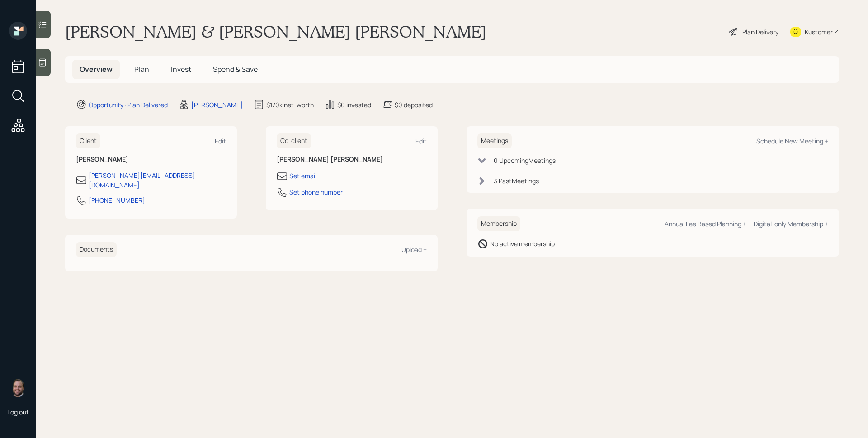 This screenshot has height=438, width=868. Describe the element at coordinates (517, 180) in the screenshot. I see `div: 3 Past Meeting s` at that location.